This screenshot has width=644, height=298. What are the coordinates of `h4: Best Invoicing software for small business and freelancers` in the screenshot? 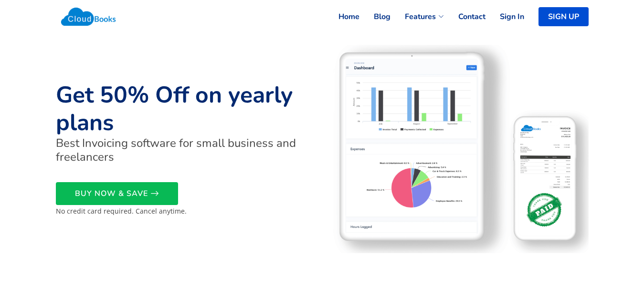 It's located at (186, 150).